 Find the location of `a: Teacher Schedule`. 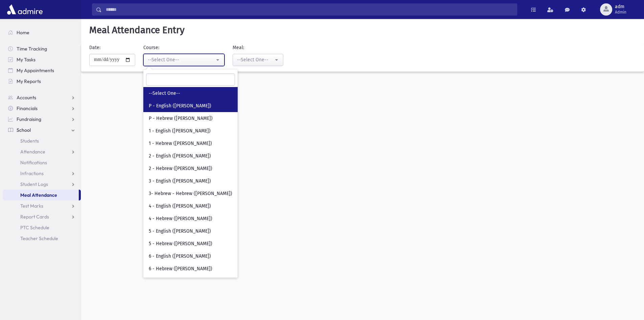

a: Teacher Schedule is located at coordinates (42, 238).